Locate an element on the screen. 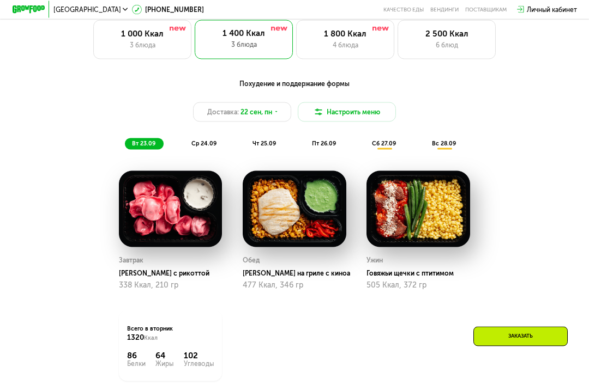 The height and width of the screenshot is (385, 589). div: Личный кабинет is located at coordinates (552, 10).